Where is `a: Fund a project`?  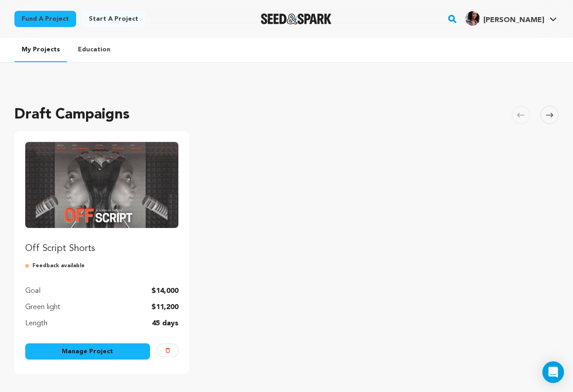
a: Fund a project is located at coordinates (45, 19).